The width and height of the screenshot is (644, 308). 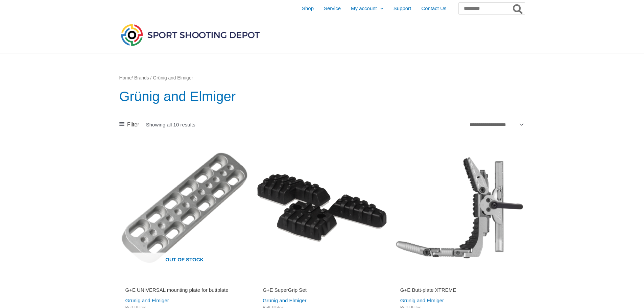 I want to click on span: Filter, so click(x=133, y=125).